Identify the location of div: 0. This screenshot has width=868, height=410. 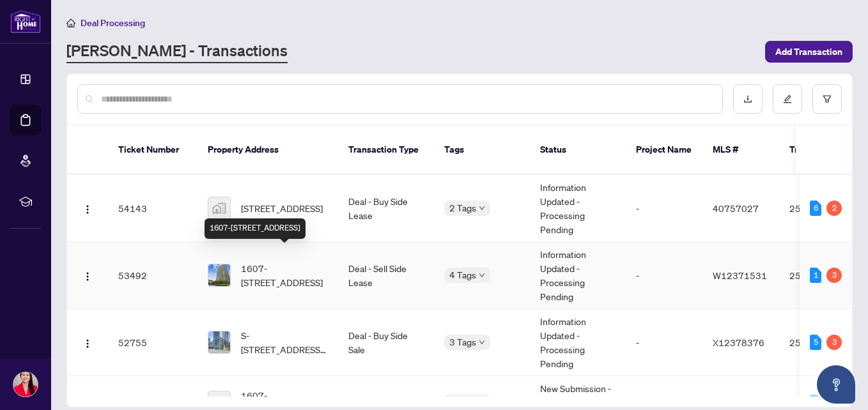
(815, 403).